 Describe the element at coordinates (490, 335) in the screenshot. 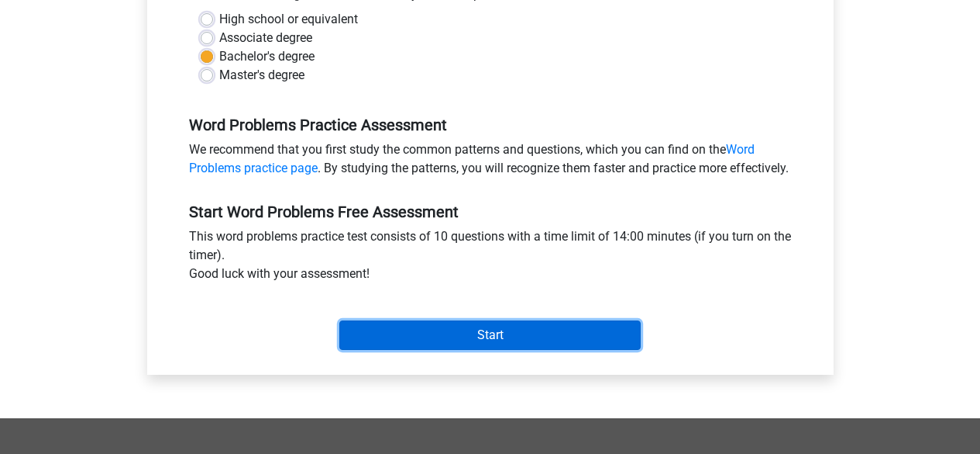

I see `input: Start` at that location.